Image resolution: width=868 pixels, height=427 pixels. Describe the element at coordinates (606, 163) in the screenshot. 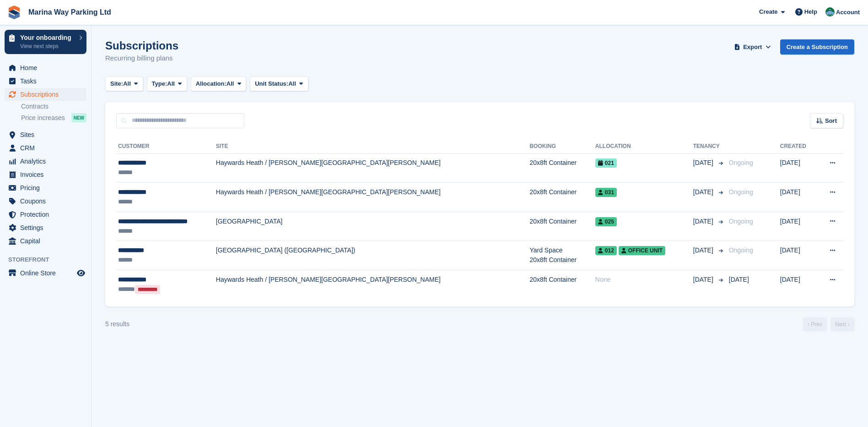

I see `span: 021` at that location.